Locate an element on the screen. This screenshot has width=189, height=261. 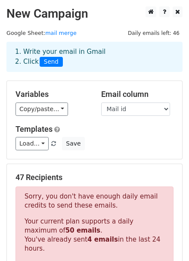
a: Load... is located at coordinates (32, 144).